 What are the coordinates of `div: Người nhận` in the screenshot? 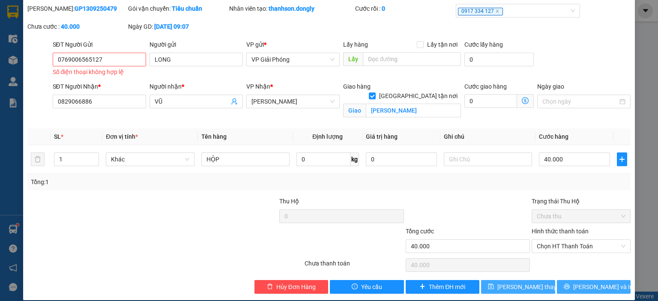 It's located at (196, 87).